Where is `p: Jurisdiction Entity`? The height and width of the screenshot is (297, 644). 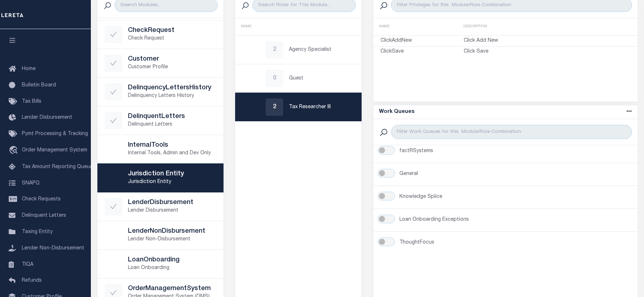 p: Jurisdiction Entity is located at coordinates (172, 182).